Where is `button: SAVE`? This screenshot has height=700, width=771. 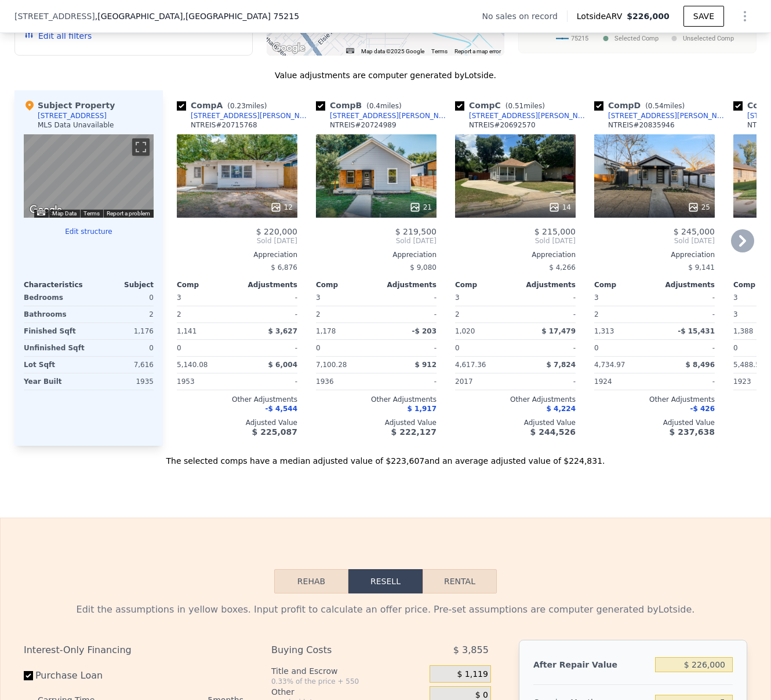
button: SAVE is located at coordinates (703, 16).